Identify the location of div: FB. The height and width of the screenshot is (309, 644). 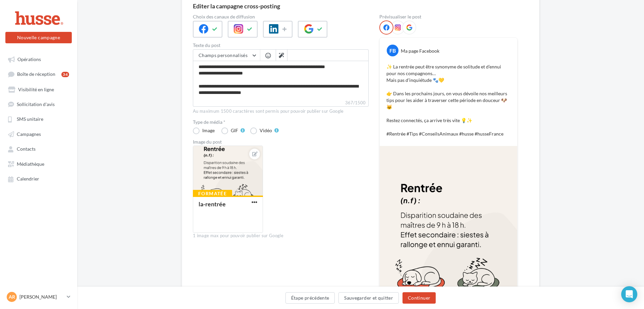
(393, 50).